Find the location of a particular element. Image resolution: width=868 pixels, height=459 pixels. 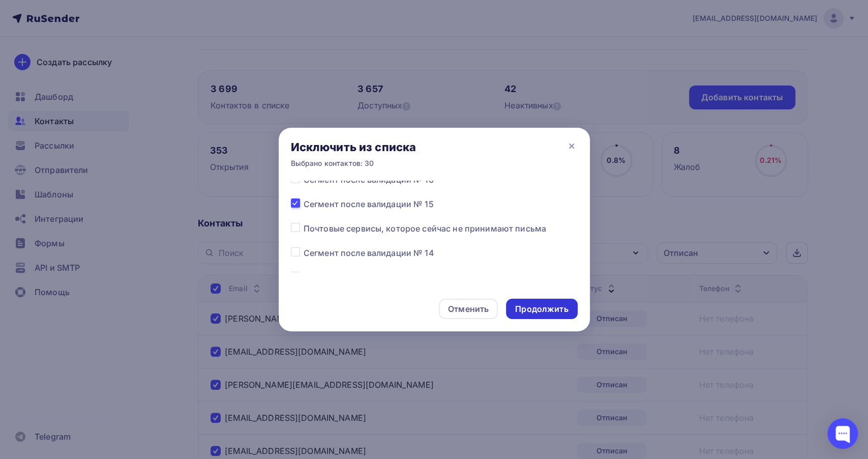

div: Отменить is located at coordinates (468, 309).